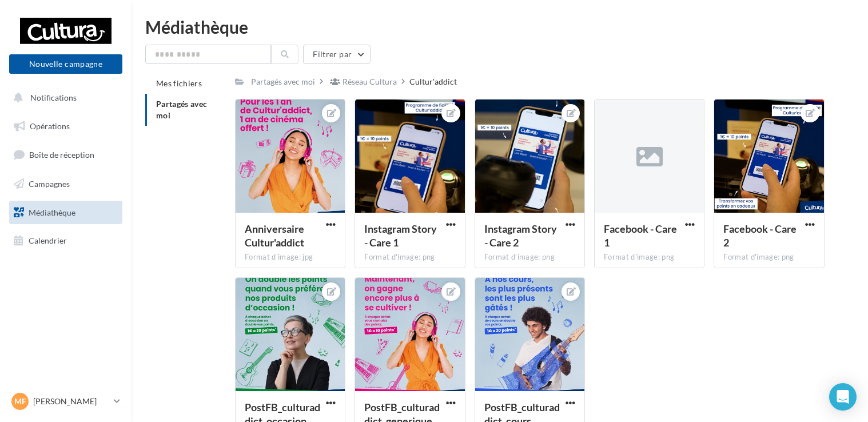 This screenshot has width=868, height=422. I want to click on span: Mes fichiers, so click(179, 83).